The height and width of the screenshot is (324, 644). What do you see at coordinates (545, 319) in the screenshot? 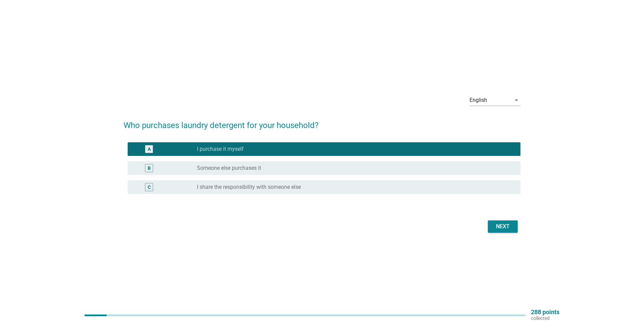
I see `p: collected` at bounding box center [545, 319].